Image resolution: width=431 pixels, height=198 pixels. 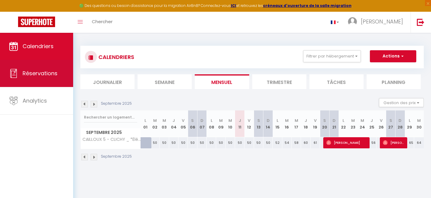 What do you see at coordinates (372, 124) in the screenshot?
I see `th: 25` at bounding box center [372, 124].